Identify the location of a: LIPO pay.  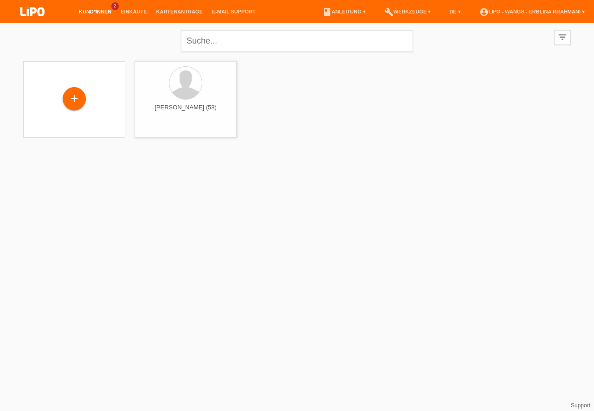
(32, 22).